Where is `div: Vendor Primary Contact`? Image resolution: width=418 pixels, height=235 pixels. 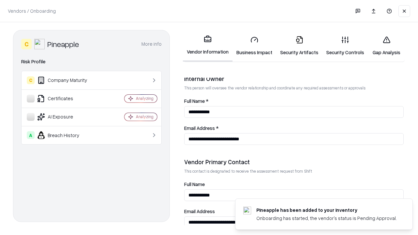 div: Vendor Primary Contact is located at coordinates (294, 162).